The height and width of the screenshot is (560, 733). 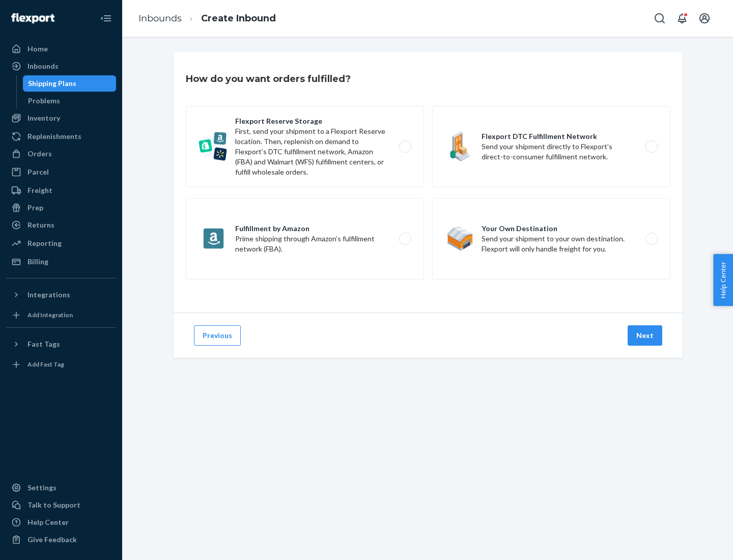 What do you see at coordinates (35, 208) in the screenshot?
I see `div: Prep` at bounding box center [35, 208].